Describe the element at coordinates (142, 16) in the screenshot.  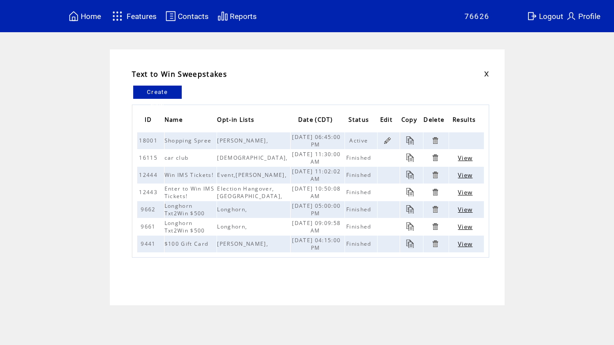
I see `span: Features` at that location.